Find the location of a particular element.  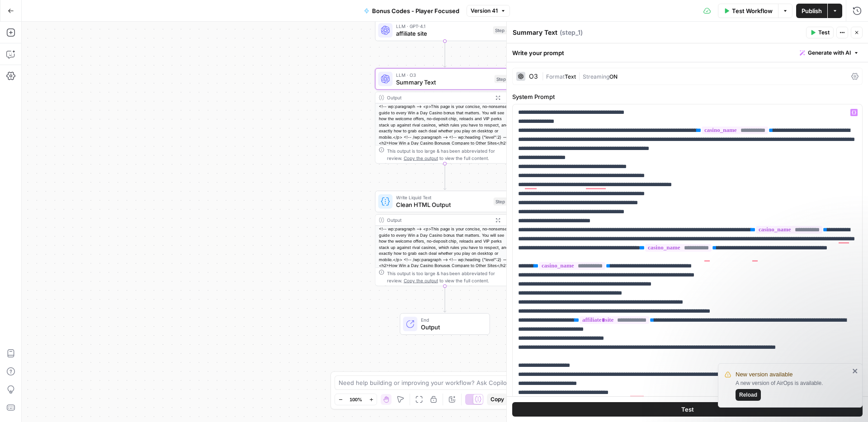

span: Clean HTML Output is located at coordinates (443, 204).